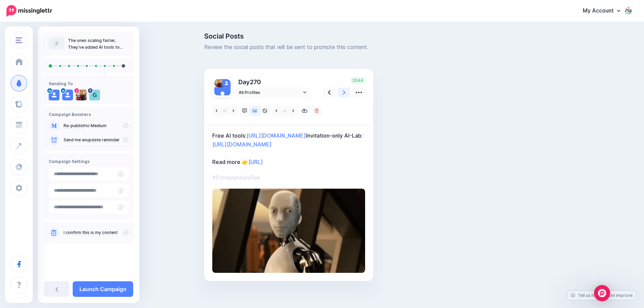 This screenshot has height=308, width=644. Describe the element at coordinates (289, 149) in the screenshot. I see `p: Free AI tools: Invitation-only AI-Lab: Read more 👉` at that location.